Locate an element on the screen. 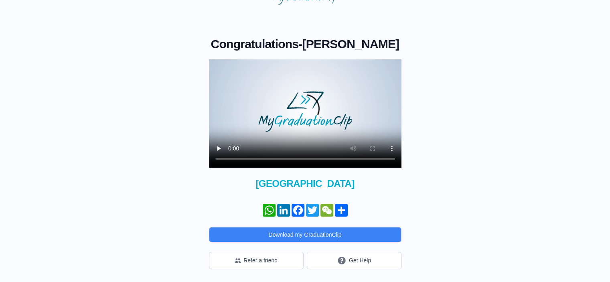 The width and height of the screenshot is (610, 282). a: LinkedIn is located at coordinates (284, 210).